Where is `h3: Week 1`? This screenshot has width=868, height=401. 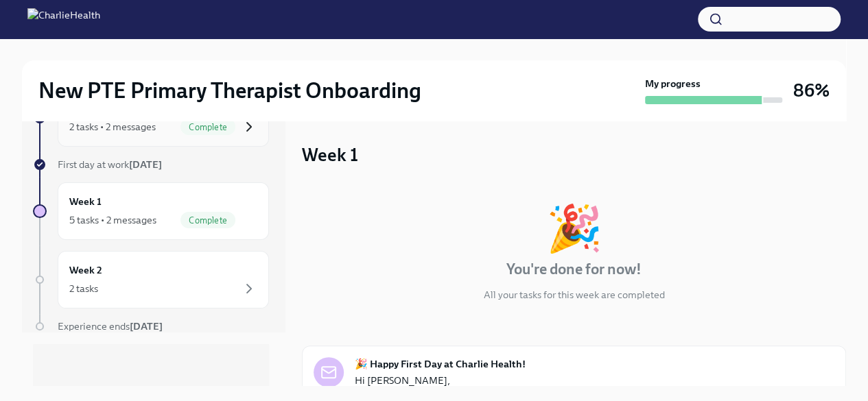
h3: Week 1 is located at coordinates (330, 155).